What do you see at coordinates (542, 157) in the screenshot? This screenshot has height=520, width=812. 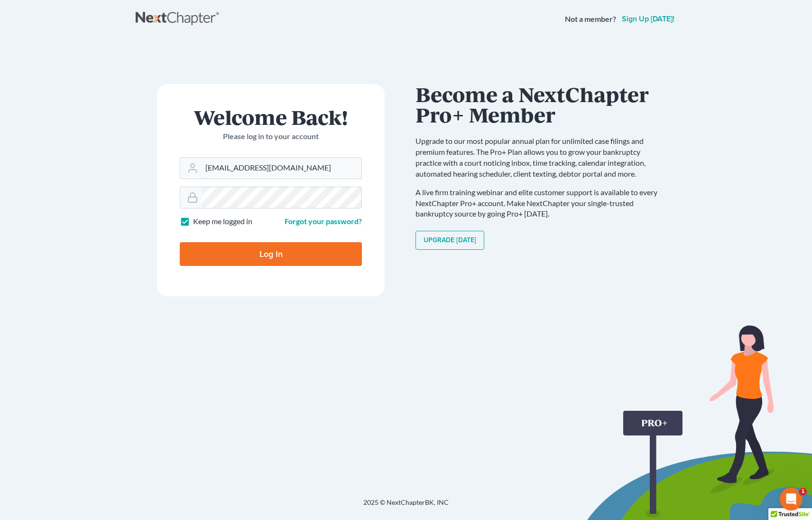 I see `p: Upgrade to our most popular annual plan for unlimited case filings and premium features. The Pro+...` at bounding box center [542, 157].